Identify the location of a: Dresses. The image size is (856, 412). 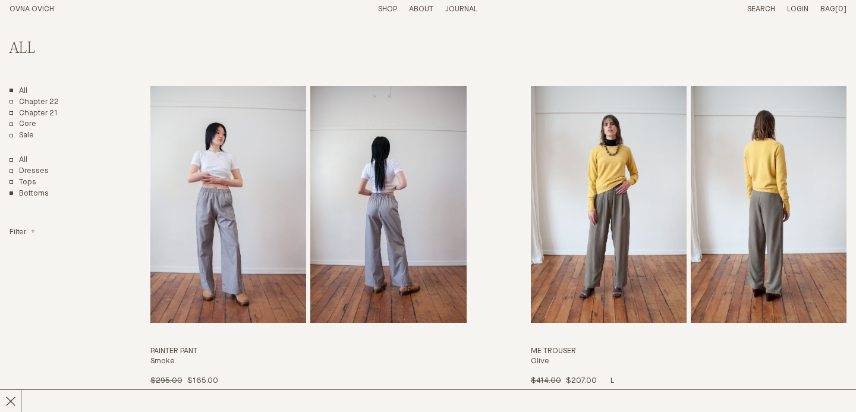
(29, 171).